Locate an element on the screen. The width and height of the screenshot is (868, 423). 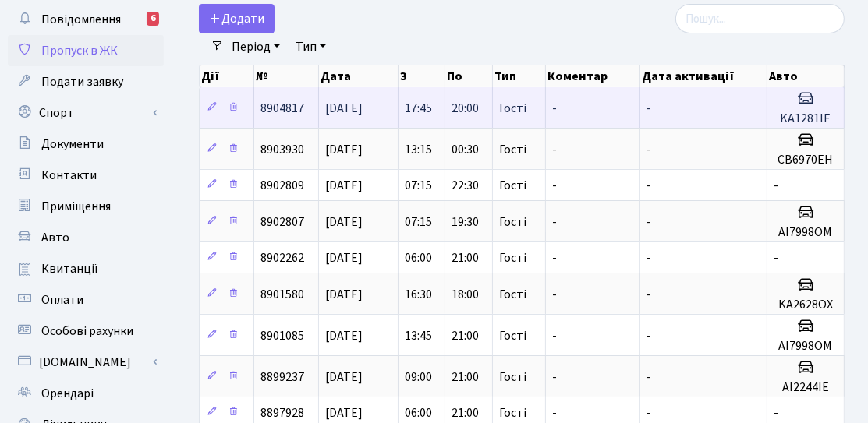
a: Додати is located at coordinates (236, 19).